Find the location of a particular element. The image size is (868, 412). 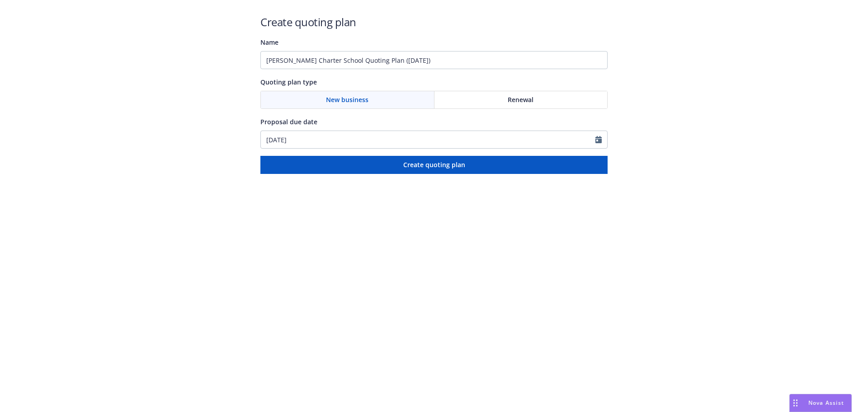

span: Proposal due date is located at coordinates (289, 121).